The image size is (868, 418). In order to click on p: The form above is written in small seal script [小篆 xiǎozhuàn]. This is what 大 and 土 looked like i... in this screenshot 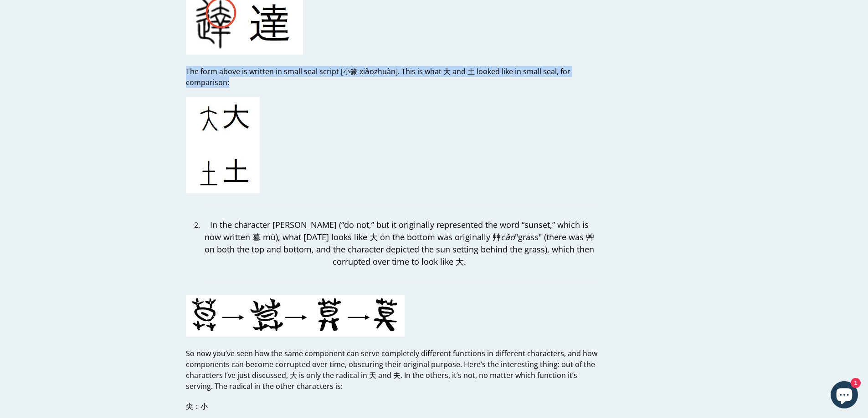, I will do `click(391, 77)`.